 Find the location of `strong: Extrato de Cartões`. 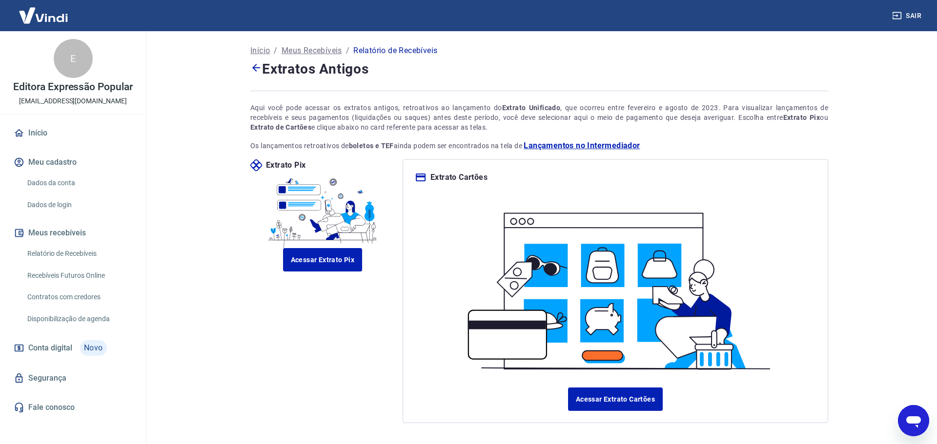

strong: Extrato de Cartões is located at coordinates (280, 127).